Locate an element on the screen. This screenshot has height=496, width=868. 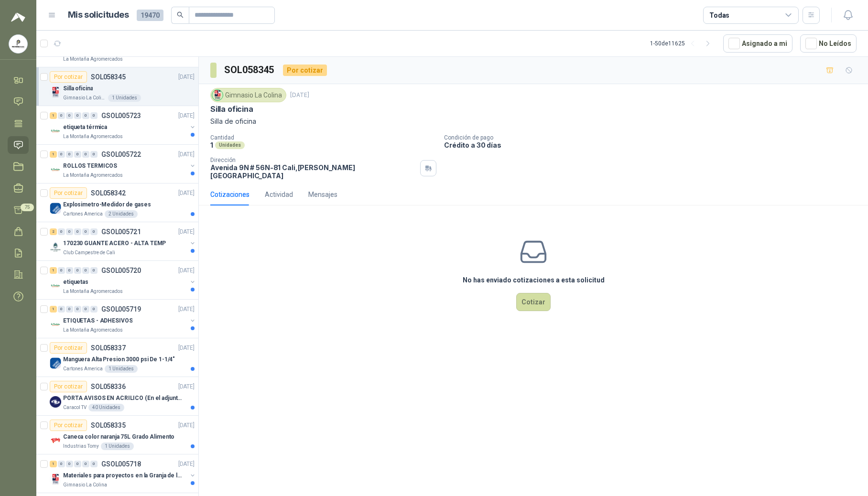
a: 75 is located at coordinates (18, 210).